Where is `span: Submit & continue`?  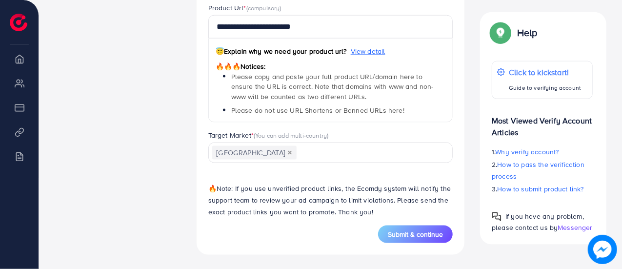
span: Submit & continue is located at coordinates (415, 234).